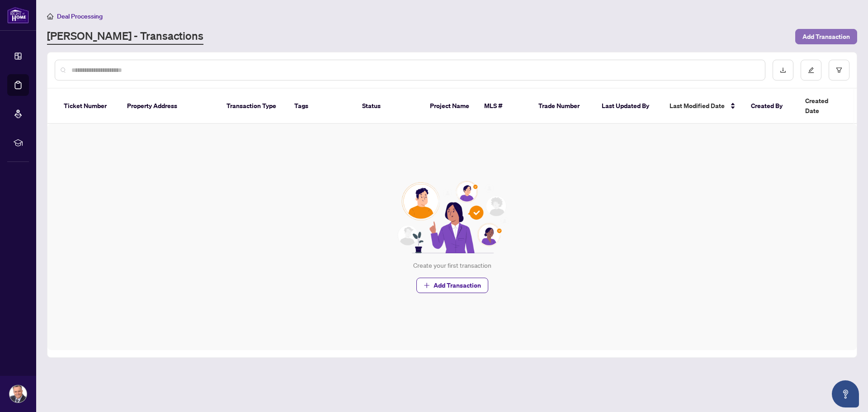 This screenshot has height=412, width=868. I want to click on button: filter, so click(839, 70).